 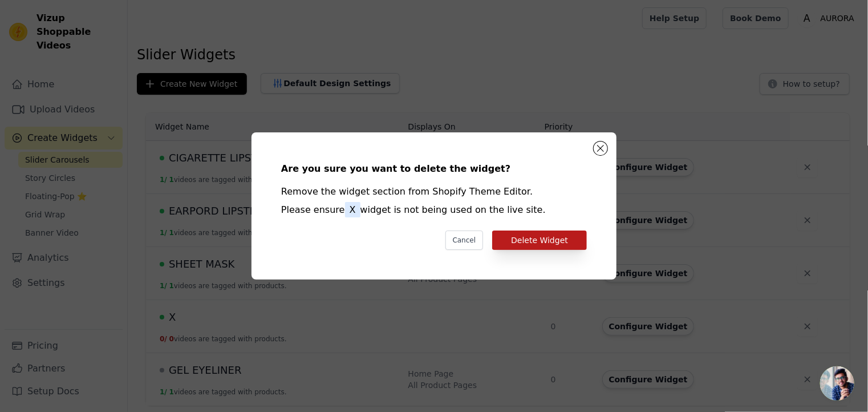 I want to click on a: Open chat, so click(x=837, y=383).